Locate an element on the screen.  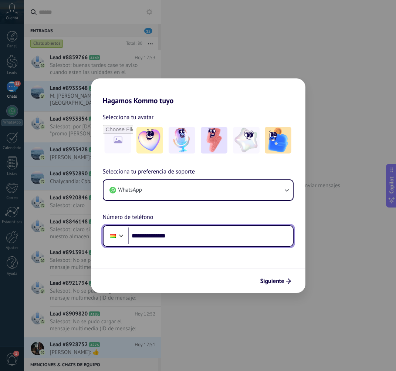
img: -1.jpeg is located at coordinates (150, 140).